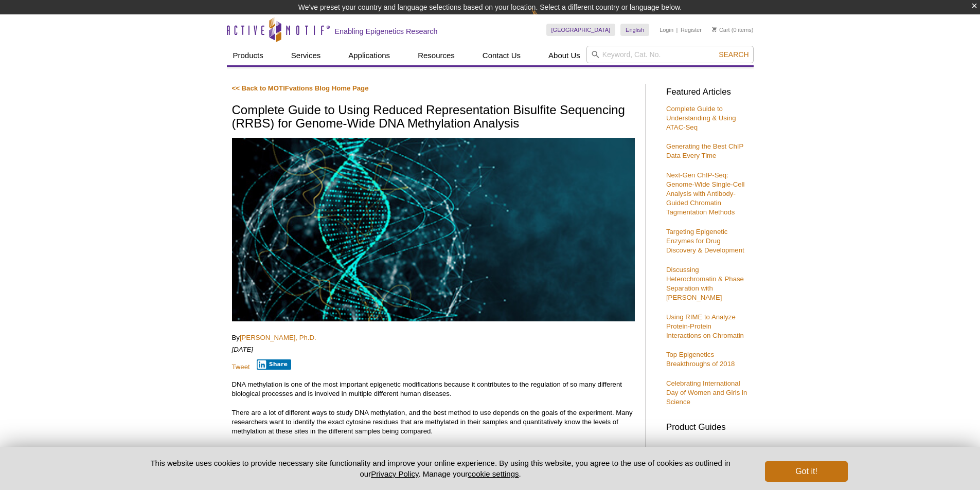 Image resolution: width=980 pixels, height=490 pixels. Describe the element at coordinates (241, 367) in the screenshot. I see `a: Tweet` at that location.